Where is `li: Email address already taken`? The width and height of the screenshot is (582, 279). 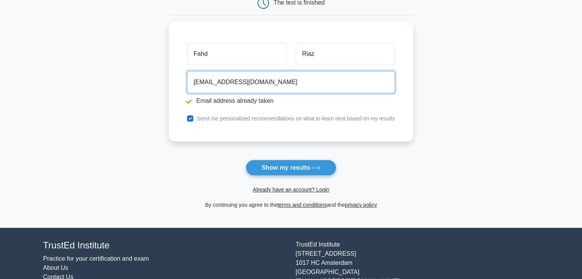 li: Email address already taken is located at coordinates (291, 101).